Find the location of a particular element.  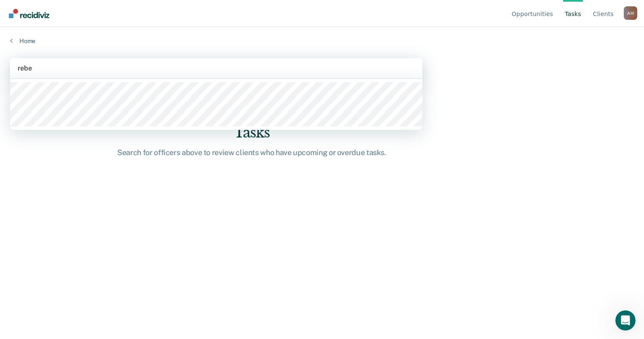

a: Home is located at coordinates (322, 41).